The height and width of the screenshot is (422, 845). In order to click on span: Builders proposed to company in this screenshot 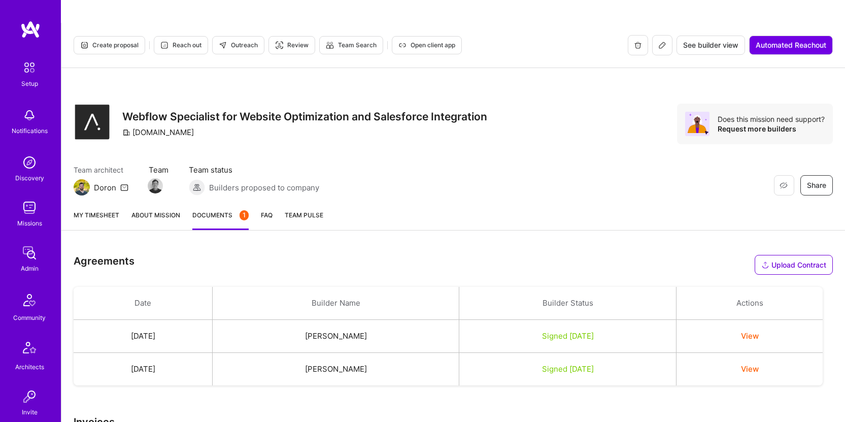, I will do `click(264, 187)`.